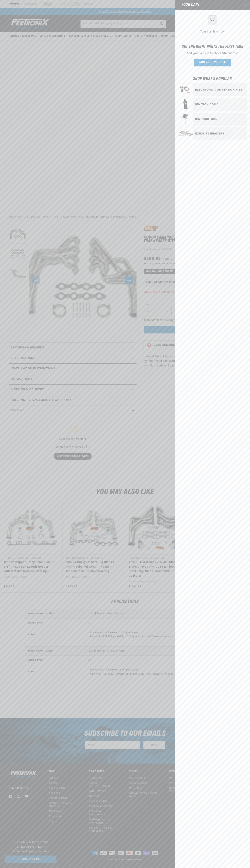 The image size is (250, 868). What do you see at coordinates (188, 5) in the screenshot?
I see `h2: Your cart` at bounding box center [188, 5].